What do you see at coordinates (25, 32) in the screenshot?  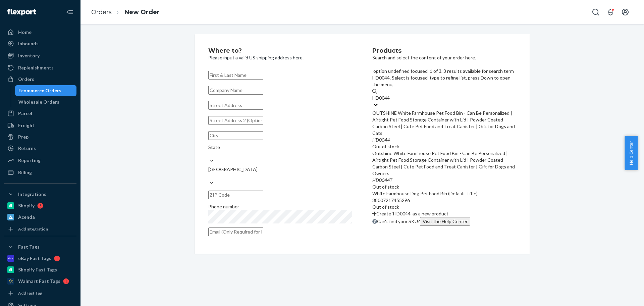 I see `div: Home` at bounding box center [25, 32].